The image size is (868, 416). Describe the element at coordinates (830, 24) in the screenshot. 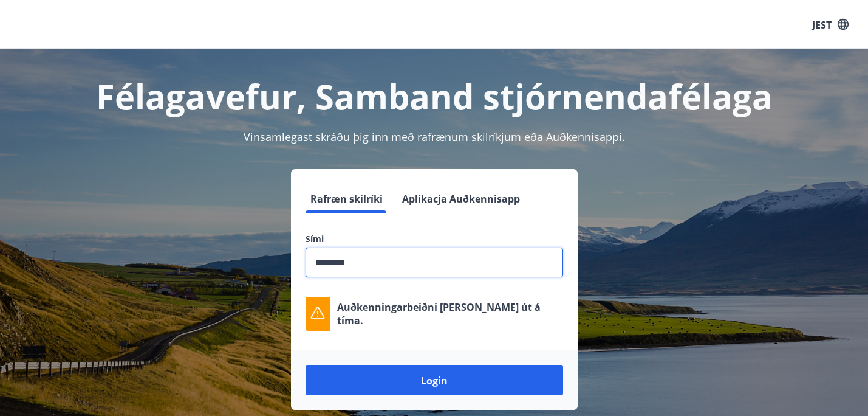

I see `button: JEST` at that location.